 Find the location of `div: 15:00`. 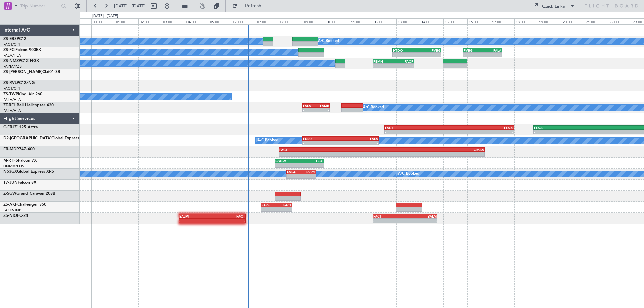

div: 15:00 is located at coordinates (455, 21).